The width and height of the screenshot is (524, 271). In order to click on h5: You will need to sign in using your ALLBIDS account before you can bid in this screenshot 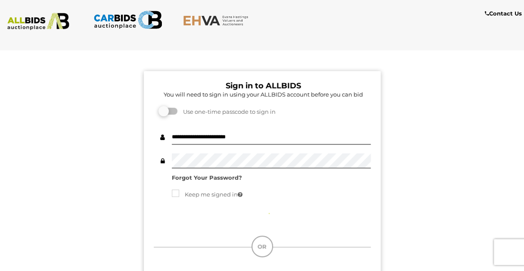, I will do `click(263, 94)`.